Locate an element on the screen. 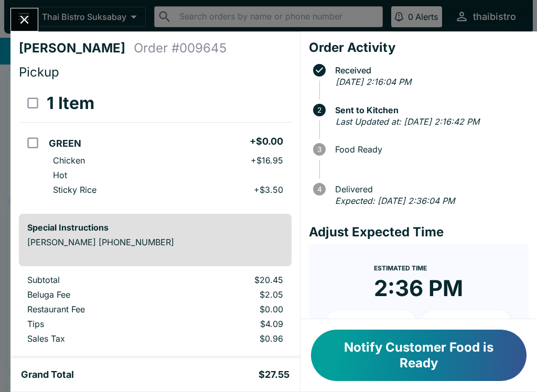  p: Restaurant Fee is located at coordinates (95, 310).